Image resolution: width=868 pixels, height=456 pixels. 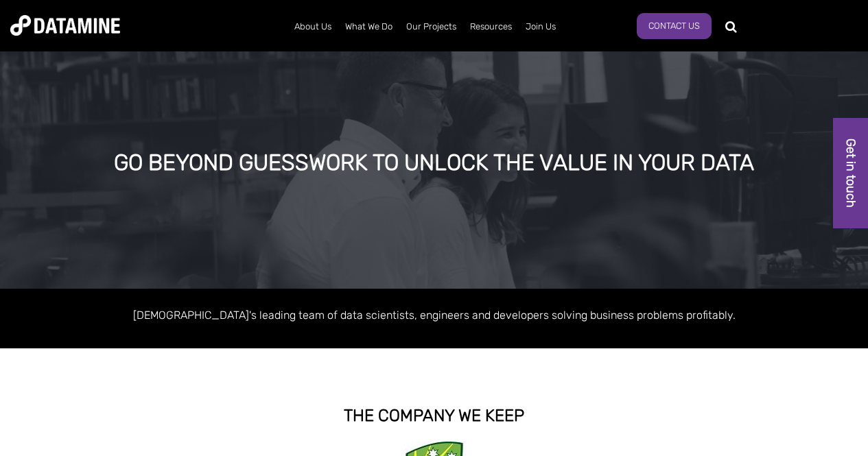 I want to click on div: GO BEYOND GUESSWORK TO UNLOCK THE VALUE IN YOUR DATA, so click(x=434, y=163).